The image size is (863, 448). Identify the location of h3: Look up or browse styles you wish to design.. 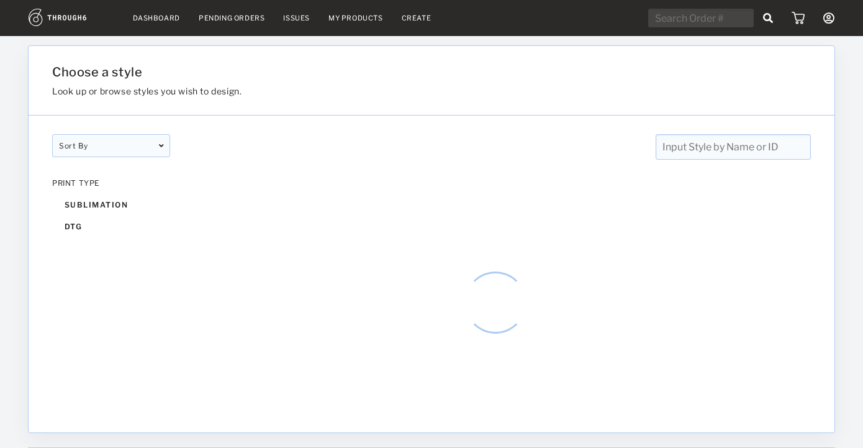
(368, 91).